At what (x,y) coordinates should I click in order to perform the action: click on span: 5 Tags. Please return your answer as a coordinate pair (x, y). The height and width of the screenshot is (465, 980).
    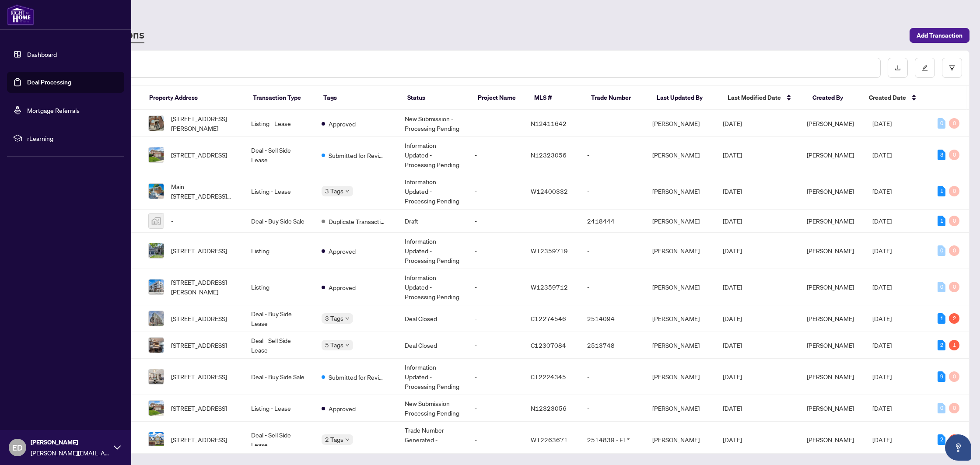
    Looking at the image, I should click on (334, 344).